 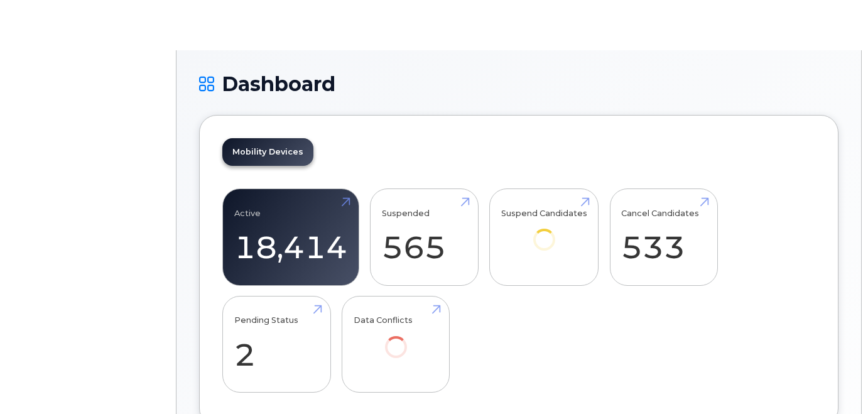 What do you see at coordinates (291, 237) in the screenshot?
I see `a: Active 18,414` at bounding box center [291, 237].